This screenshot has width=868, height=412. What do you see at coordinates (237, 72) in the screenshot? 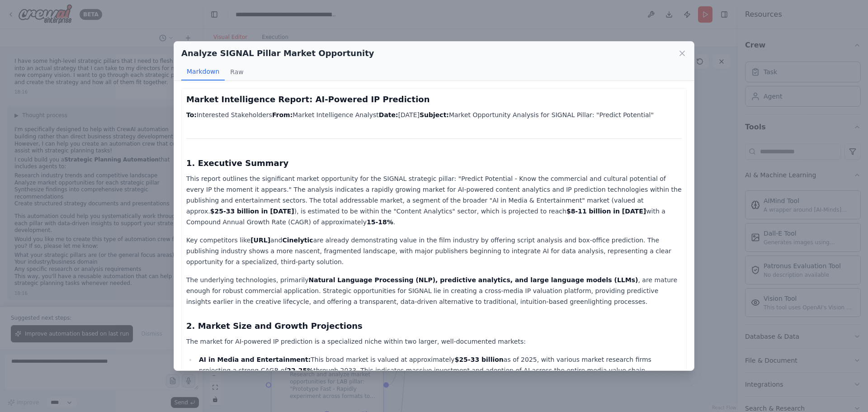
I see `button: Raw` at bounding box center [237, 72].